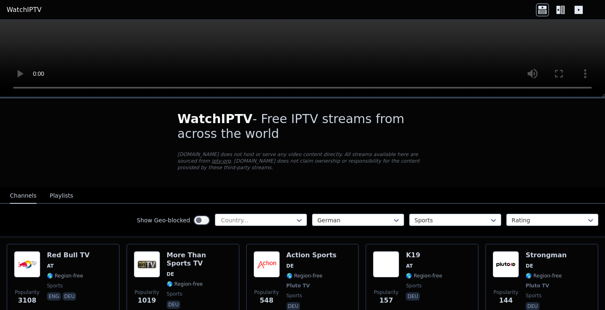  Describe the element at coordinates (24, 10) in the screenshot. I see `a: WatchIPTV` at that location.